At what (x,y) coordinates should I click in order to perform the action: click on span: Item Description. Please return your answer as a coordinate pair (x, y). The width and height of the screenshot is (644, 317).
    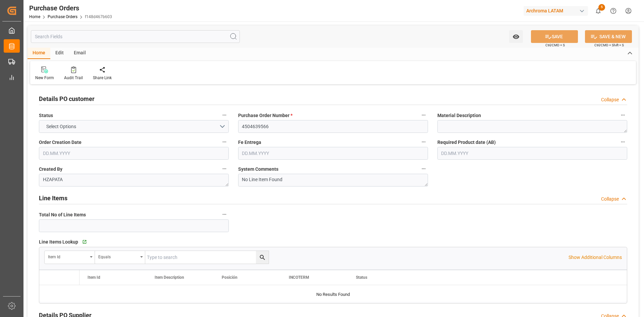
    Looking at the image, I should click on (169, 277).